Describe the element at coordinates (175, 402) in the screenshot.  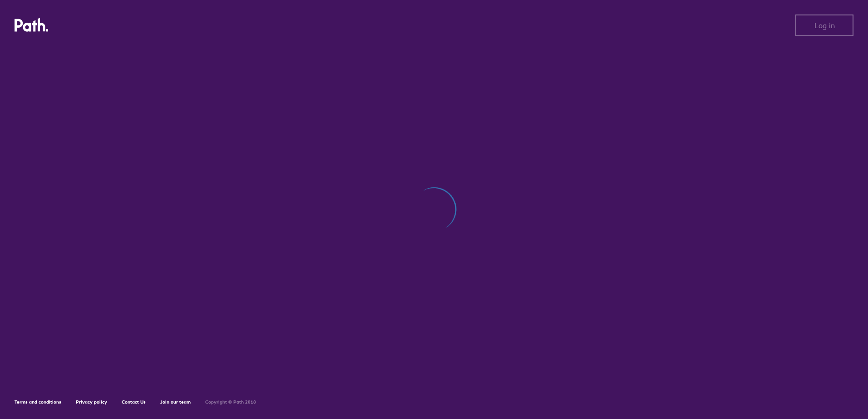
I see `a: Join our team` at that location.